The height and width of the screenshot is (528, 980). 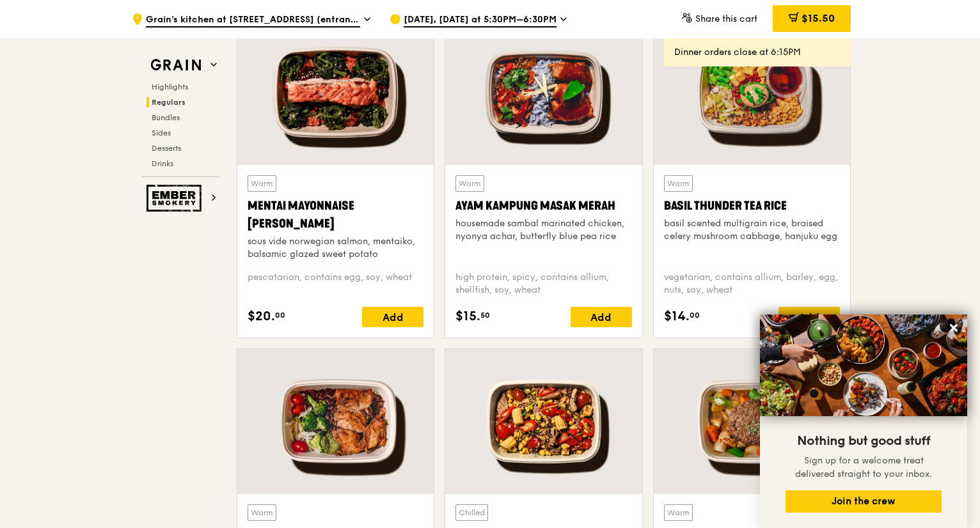 I want to click on div: sous vide norwegian salmon, mentaiko, balsamic glazed sweet potato, so click(x=335, y=248).